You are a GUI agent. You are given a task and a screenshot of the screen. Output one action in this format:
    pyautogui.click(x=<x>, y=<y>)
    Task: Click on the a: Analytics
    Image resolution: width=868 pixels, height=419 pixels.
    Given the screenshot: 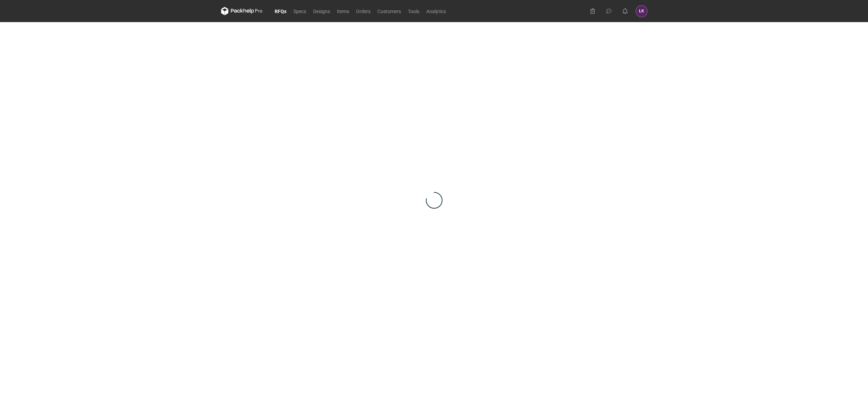 What is the action you would take?
    pyautogui.click(x=436, y=11)
    